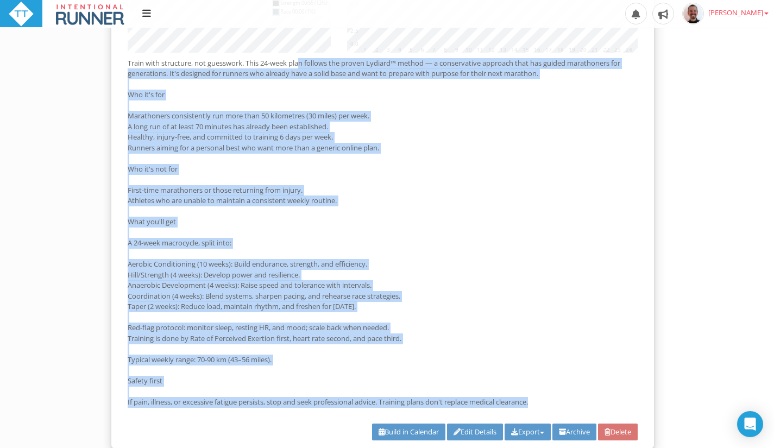 Image resolution: width=774 pixels, height=448 pixels. I want to click on img: IntentionalRunnerlogoClientPortalandLoginPage.jpg, so click(90, 14).